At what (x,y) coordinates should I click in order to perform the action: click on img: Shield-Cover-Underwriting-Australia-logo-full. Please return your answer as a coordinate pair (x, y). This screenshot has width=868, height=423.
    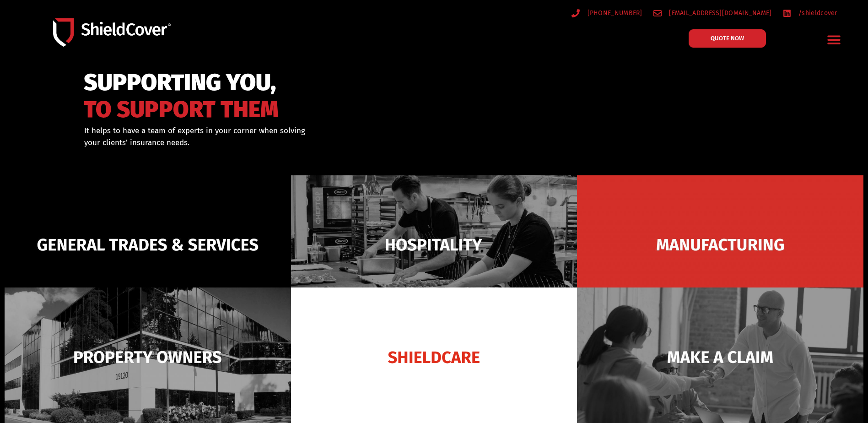
    Looking at the image, I should click on (111, 33).